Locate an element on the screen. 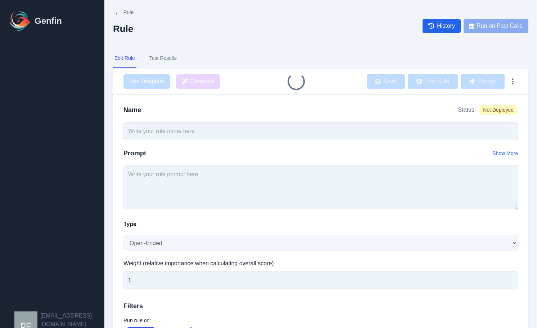 The width and height of the screenshot is (537, 328). button: Edit Rule is located at coordinates (125, 58).